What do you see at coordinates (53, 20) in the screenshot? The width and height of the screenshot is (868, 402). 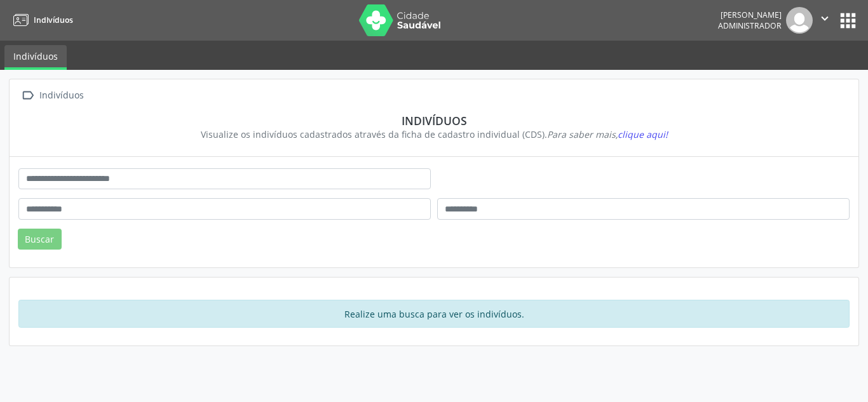 I see `span: Indivíduos` at bounding box center [53, 20].